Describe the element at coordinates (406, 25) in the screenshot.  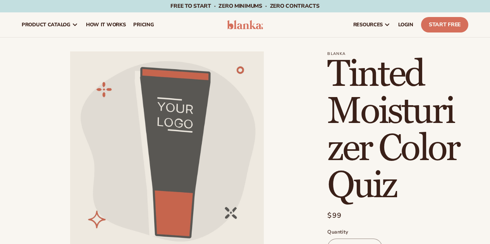
I see `a: LOGIN` at that location.